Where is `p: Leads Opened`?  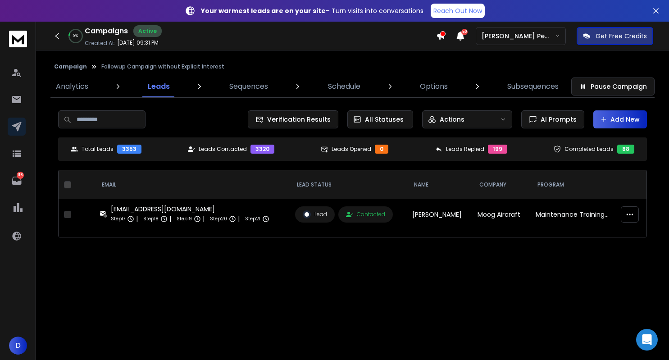
p: Leads Opened is located at coordinates (351, 149).